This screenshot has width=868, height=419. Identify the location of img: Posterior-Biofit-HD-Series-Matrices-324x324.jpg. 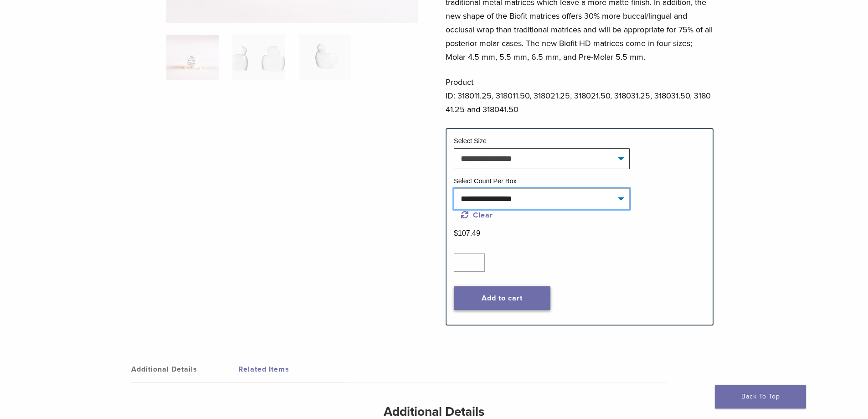
(192, 57).